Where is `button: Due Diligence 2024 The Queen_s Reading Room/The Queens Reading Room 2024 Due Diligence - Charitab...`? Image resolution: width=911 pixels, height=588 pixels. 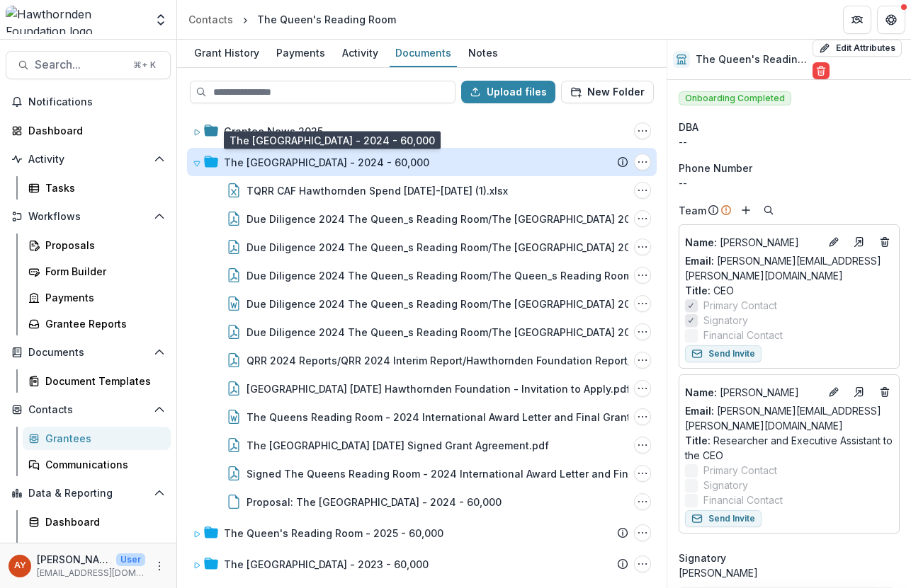
button: Due Diligence 2024 The Queen_s Reading Room/The Queens Reading Room 2024 Due Diligence - Charitab... is located at coordinates (643, 219).